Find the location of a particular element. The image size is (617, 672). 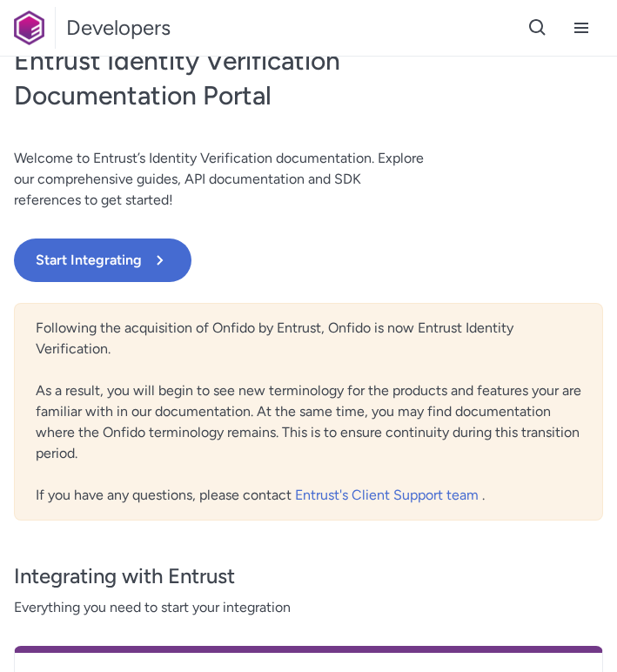

h3: Integrating with Entrust is located at coordinates (308, 577).